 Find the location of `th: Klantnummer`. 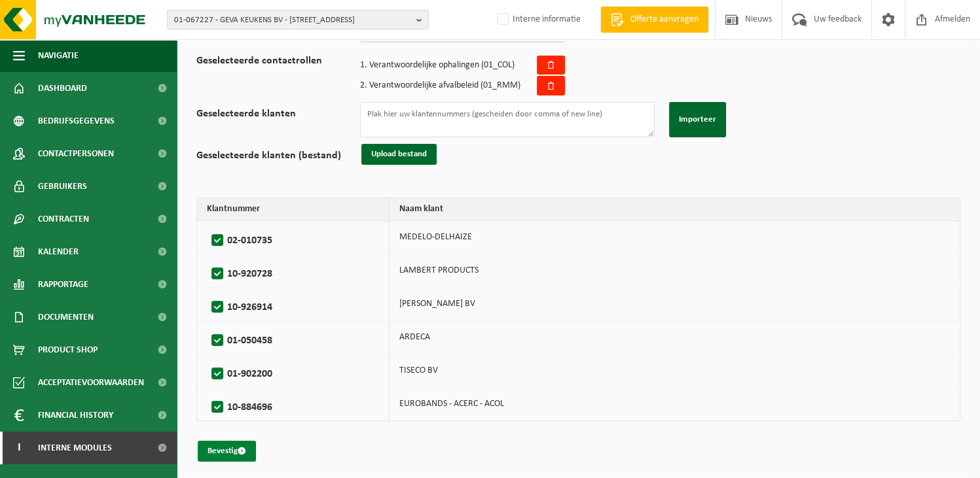

th: Klantnummer is located at coordinates (293, 209).